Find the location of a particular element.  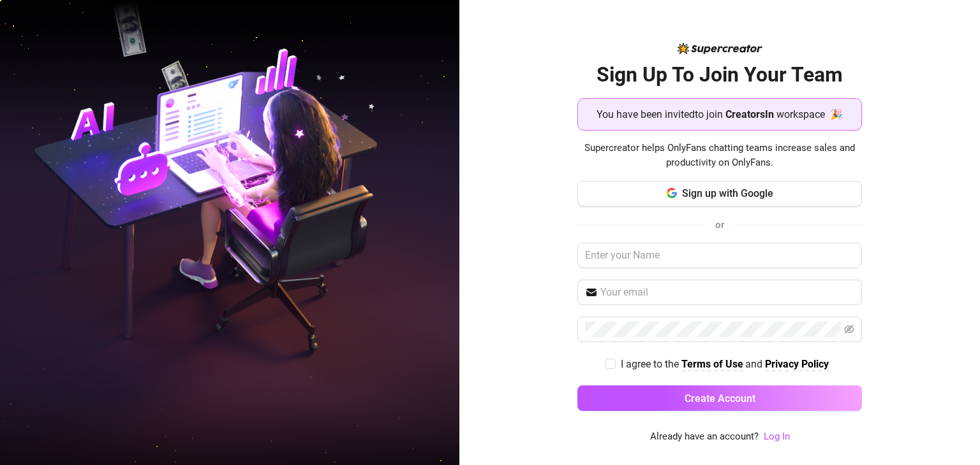

input: Your email is located at coordinates (727, 293).